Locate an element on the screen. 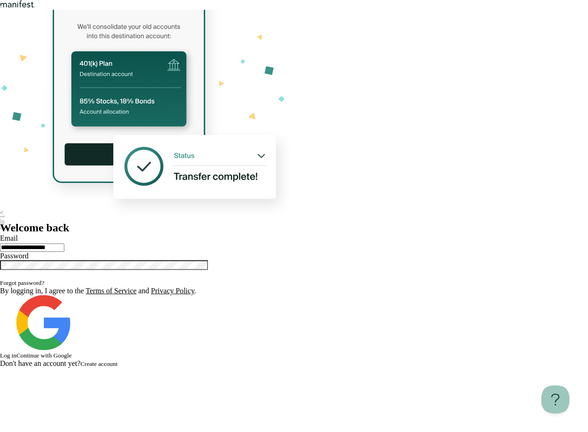  span: Create account is located at coordinates (99, 364).